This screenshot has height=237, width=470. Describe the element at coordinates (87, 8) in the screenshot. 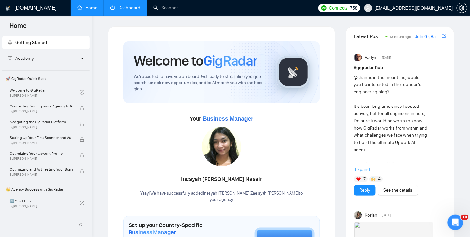

I see `a: homeHome` at that location.